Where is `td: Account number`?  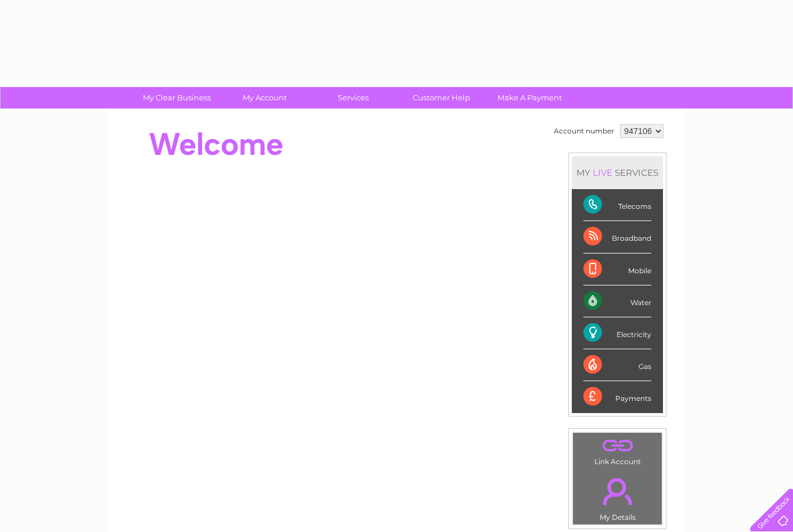
td: Account number is located at coordinates (584, 131).